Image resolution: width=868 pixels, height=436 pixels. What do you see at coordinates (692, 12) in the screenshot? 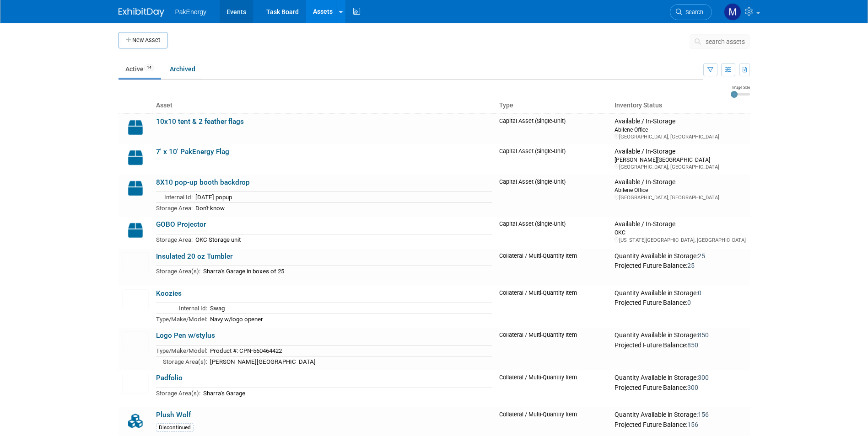
I see `span: Search` at bounding box center [692, 12].